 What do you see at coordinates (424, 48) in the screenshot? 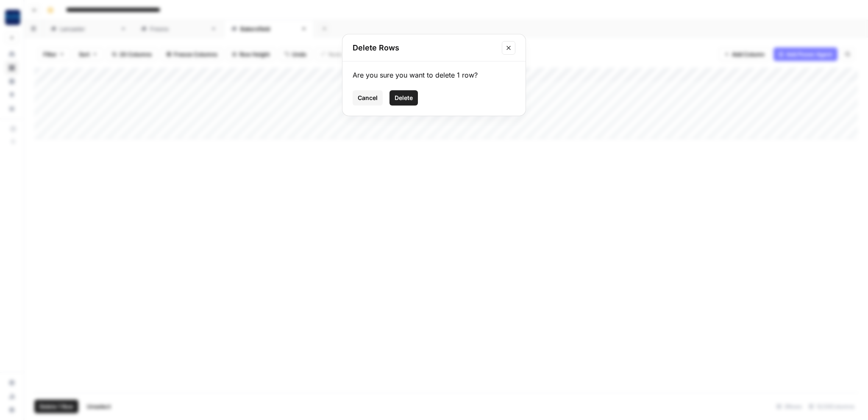
I see `h2: Delete Rows` at bounding box center [424, 48].